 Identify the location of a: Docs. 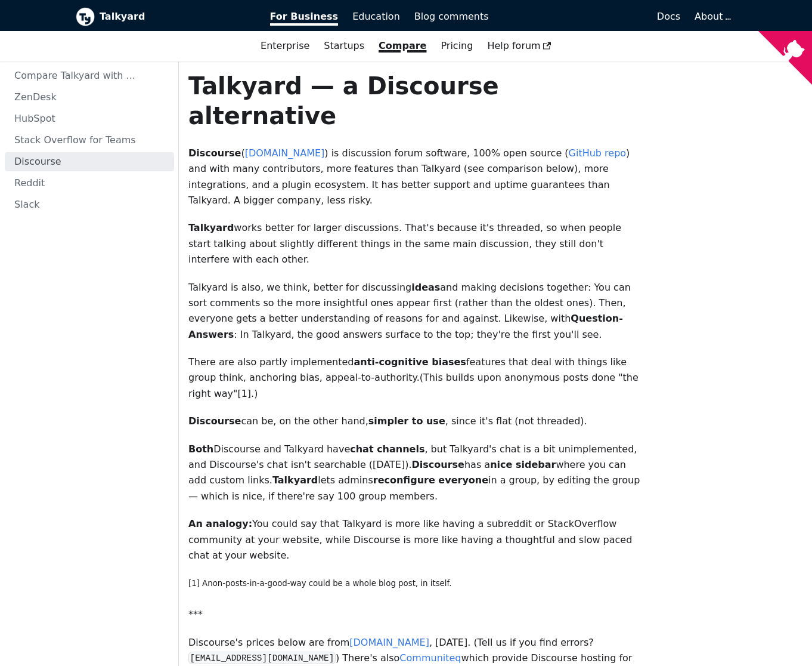
(592, 16).